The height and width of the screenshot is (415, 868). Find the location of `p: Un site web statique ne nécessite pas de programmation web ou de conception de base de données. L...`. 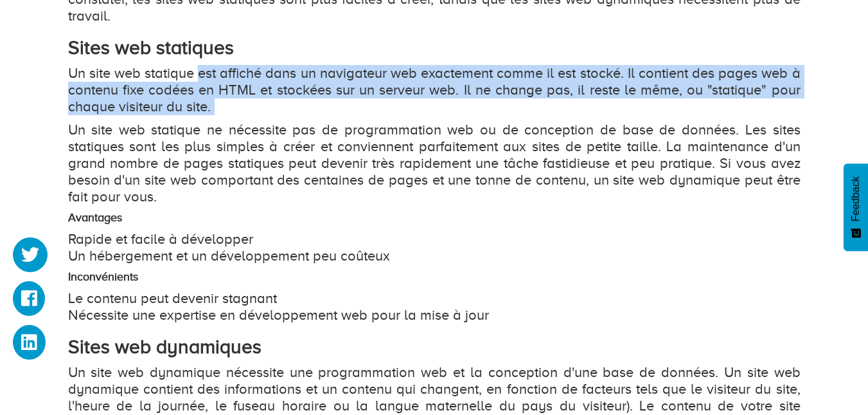

p: Un site web statique ne nécessite pas de programmation web ou de conception de base de données. L... is located at coordinates (435, 164).